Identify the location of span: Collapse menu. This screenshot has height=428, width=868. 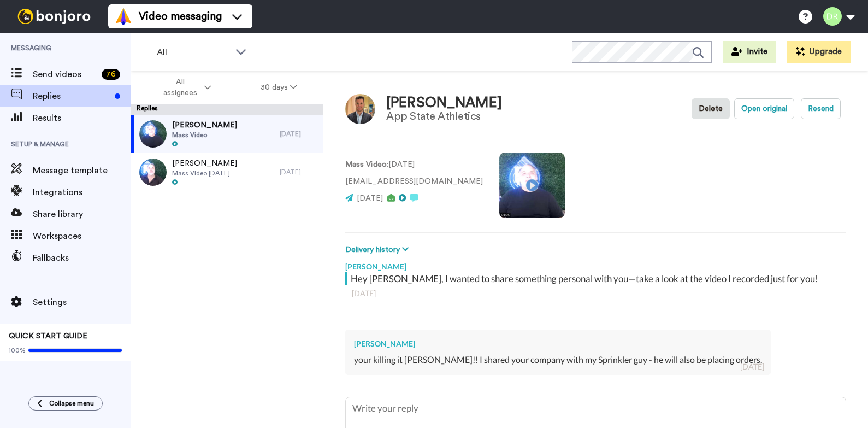
(72, 404).